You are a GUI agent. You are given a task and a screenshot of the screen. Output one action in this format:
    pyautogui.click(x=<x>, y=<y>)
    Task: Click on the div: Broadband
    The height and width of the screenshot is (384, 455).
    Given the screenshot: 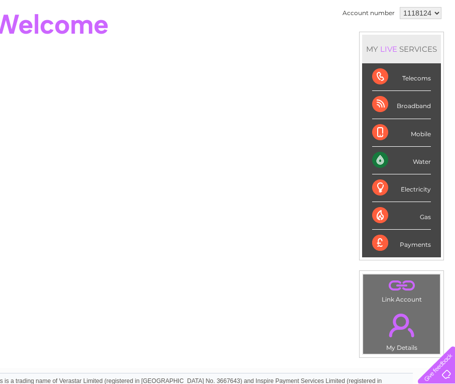 What is the action you would take?
    pyautogui.click(x=402, y=105)
    